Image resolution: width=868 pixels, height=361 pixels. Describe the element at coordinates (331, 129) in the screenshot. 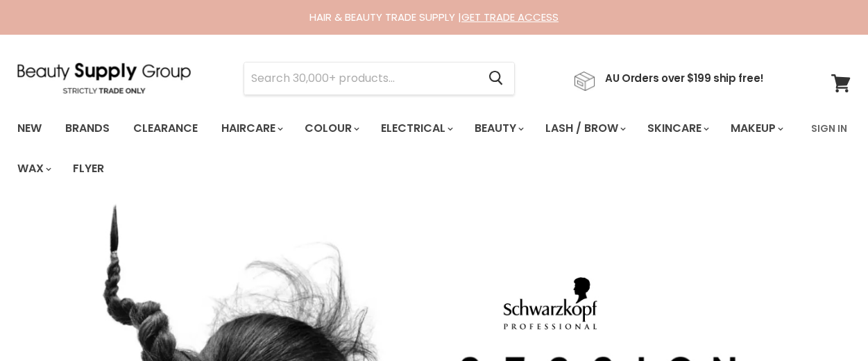

I see `a: Colour` at that location.